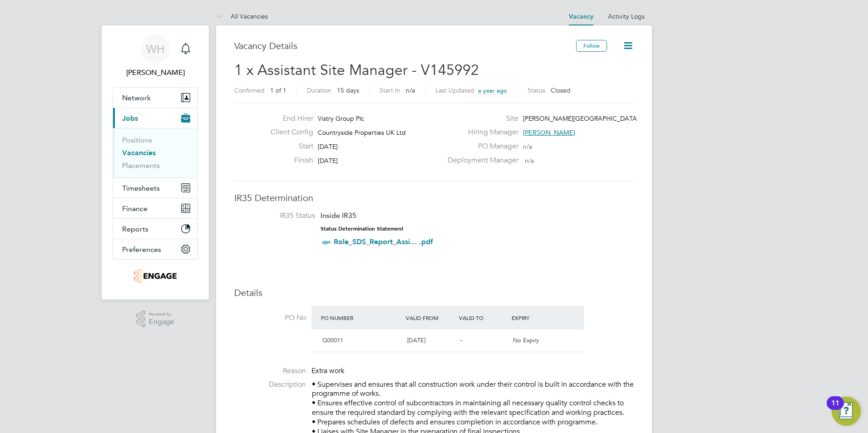  I want to click on img: knightwood-logo-retina.png, so click(154, 276).